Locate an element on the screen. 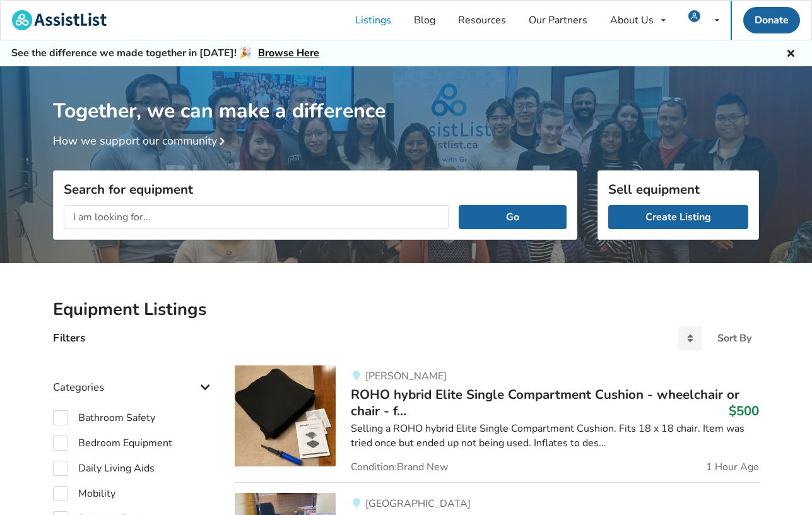 This screenshot has width=812, height=515. h3: Sell equipment is located at coordinates (678, 189).